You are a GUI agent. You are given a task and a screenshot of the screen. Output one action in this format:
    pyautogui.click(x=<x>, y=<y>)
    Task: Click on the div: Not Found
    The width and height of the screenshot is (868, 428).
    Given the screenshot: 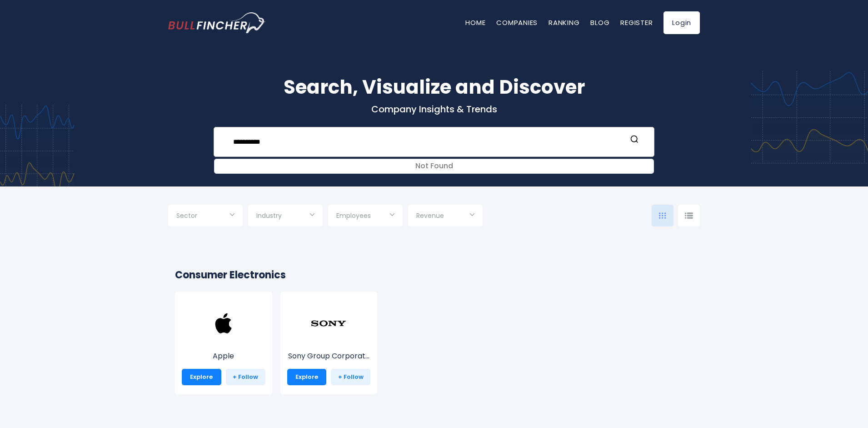 What is the action you would take?
    pyautogui.click(x=434, y=166)
    